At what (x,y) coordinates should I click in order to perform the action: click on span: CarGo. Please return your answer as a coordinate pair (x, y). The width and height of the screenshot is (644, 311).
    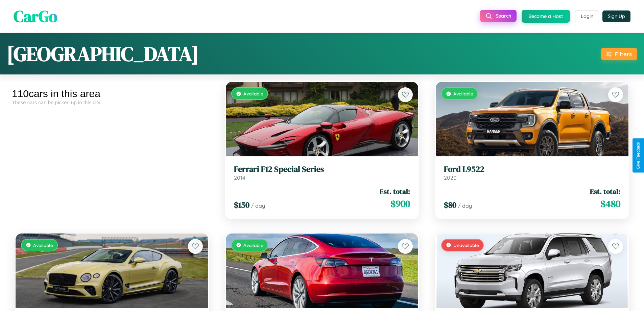
    Looking at the image, I should click on (36, 16).